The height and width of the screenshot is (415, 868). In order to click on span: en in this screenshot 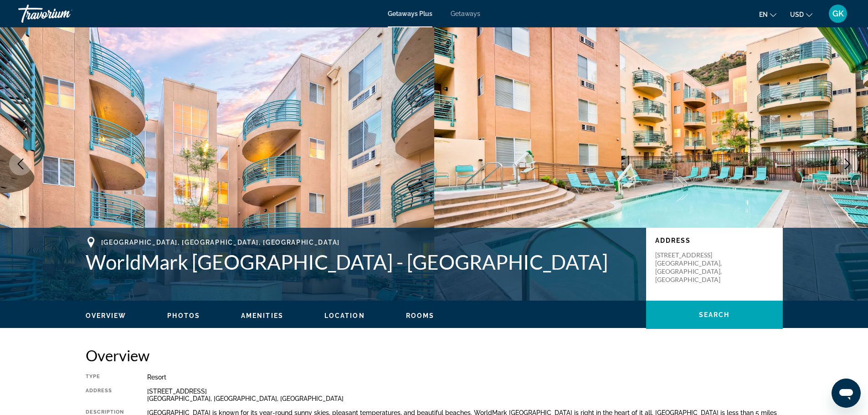, I will do `click(763, 14)`.